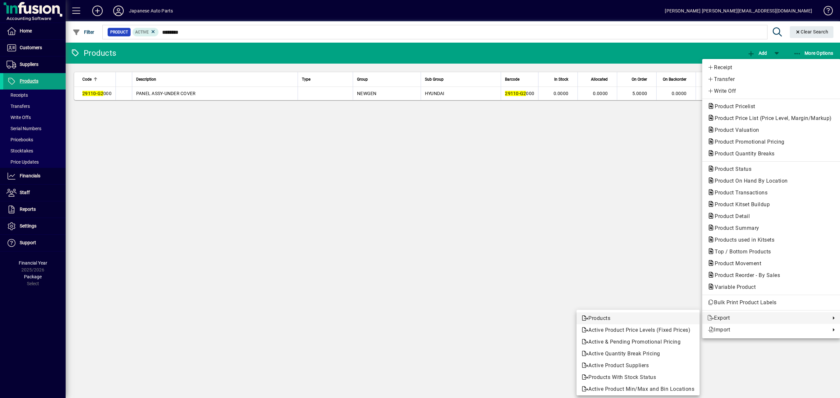 The image size is (840, 398). I want to click on span: Receipt, so click(771, 68).